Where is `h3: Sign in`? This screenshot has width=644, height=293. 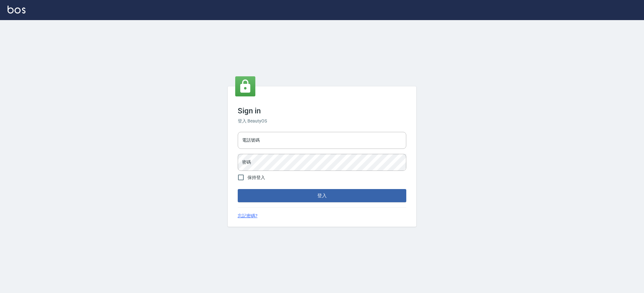
h3: Sign in is located at coordinates (322, 111).